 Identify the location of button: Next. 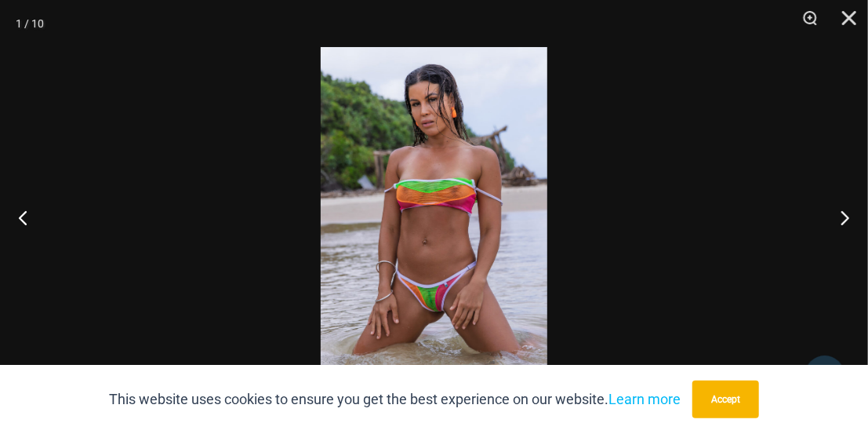
(839, 218).